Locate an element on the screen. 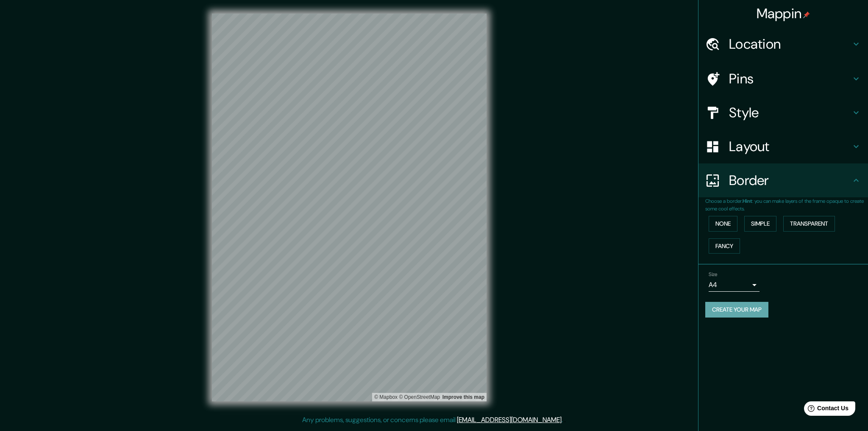 The height and width of the screenshot is (431, 868). div: Layout is located at coordinates (783, 146).